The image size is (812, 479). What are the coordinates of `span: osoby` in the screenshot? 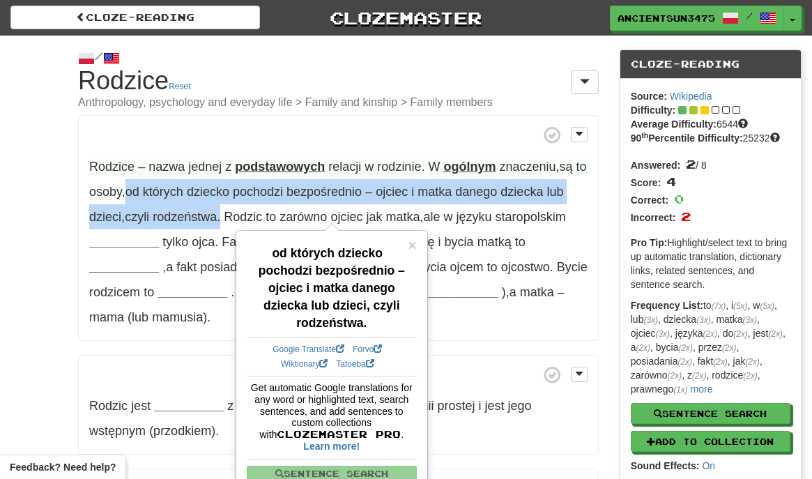 It's located at (105, 192).